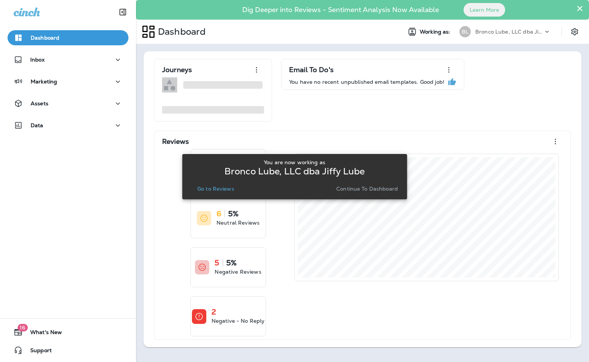  I want to click on p: Reviews, so click(175, 142).